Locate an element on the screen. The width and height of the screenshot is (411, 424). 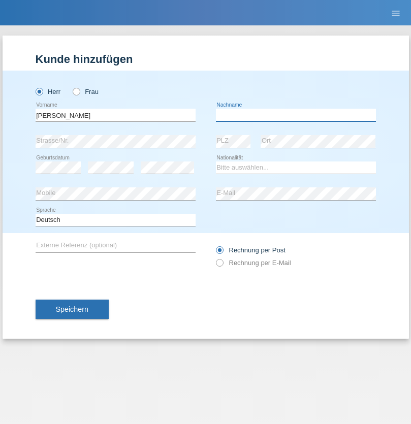
label: Herr is located at coordinates (48, 91).